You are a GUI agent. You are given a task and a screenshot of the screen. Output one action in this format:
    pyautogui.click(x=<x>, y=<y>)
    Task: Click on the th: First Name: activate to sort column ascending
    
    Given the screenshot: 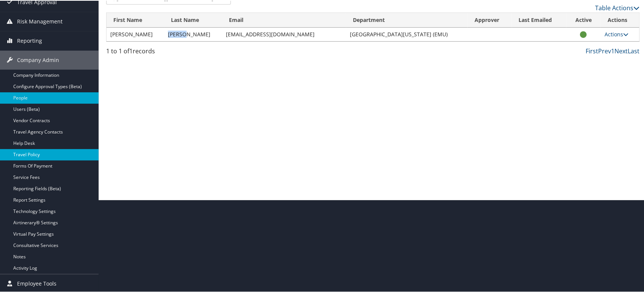 What is the action you would take?
    pyautogui.click(x=135, y=19)
    